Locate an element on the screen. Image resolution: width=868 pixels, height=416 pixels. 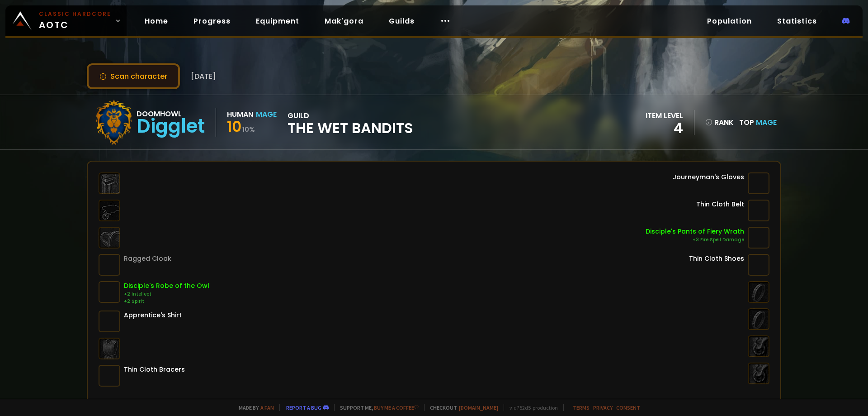
a: Statistics is located at coordinates (797, 21).